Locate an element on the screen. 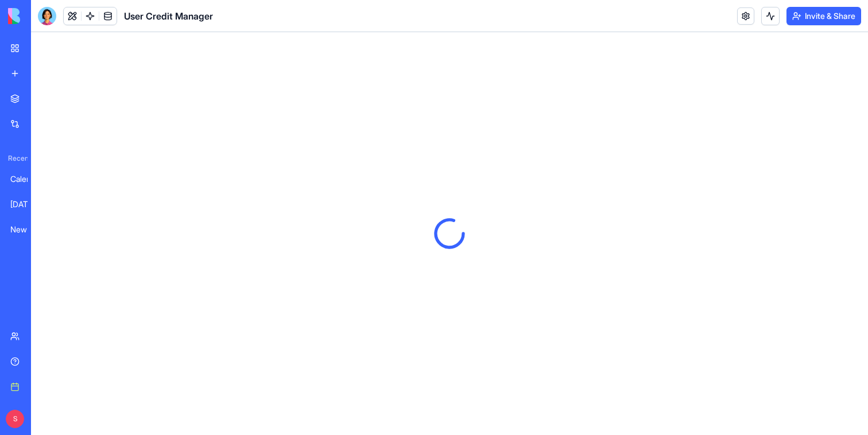  div: New App is located at coordinates (27, 229).